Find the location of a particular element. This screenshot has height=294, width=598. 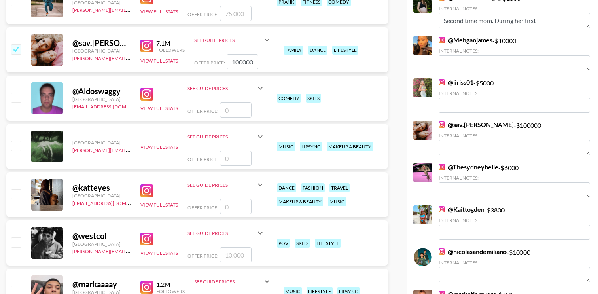

div: pov is located at coordinates (283, 243).